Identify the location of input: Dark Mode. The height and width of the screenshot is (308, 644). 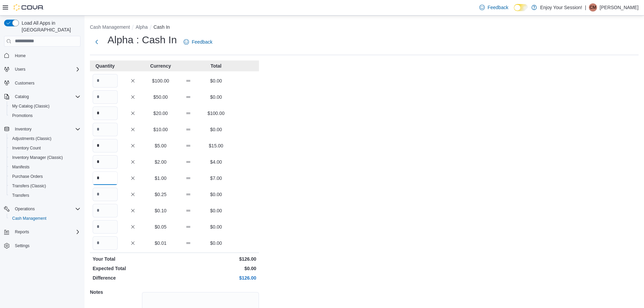
(521, 7).